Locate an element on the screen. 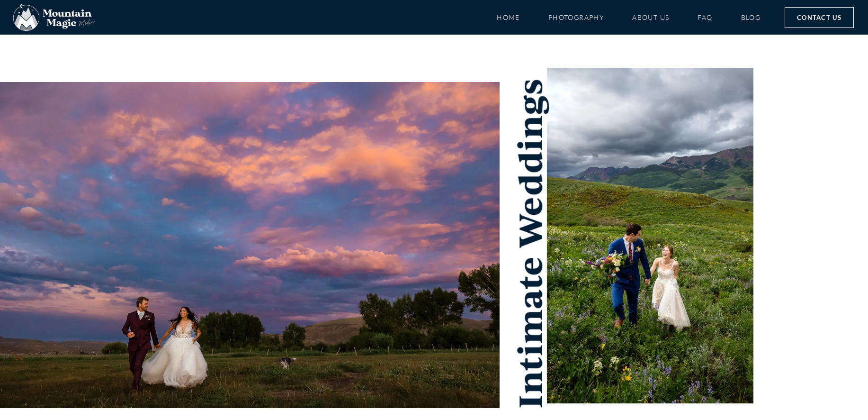 The width and height of the screenshot is (868, 420). h2: Intimate Weddings is located at coordinates (529, 243).